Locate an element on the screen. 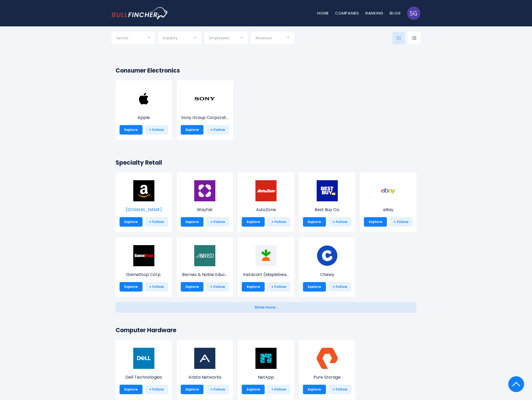 This screenshot has height=400, width=532. p: Wayfair is located at coordinates (205, 209).